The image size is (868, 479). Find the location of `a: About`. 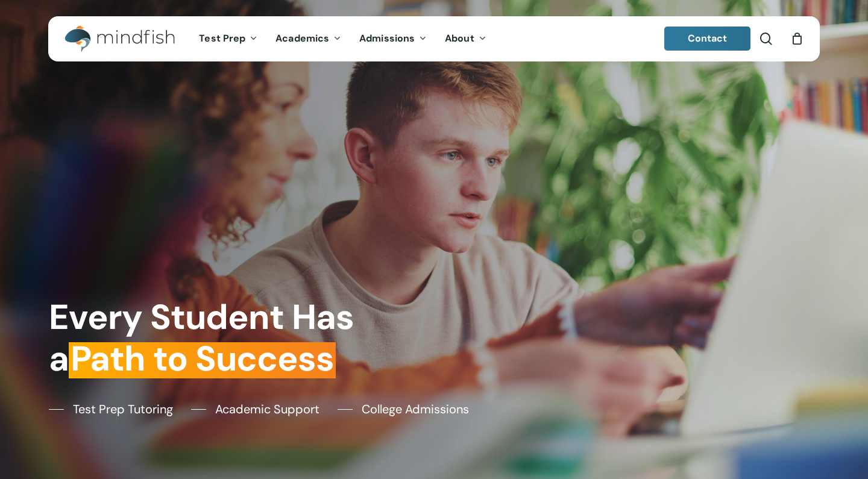

a: About is located at coordinates (465, 39).